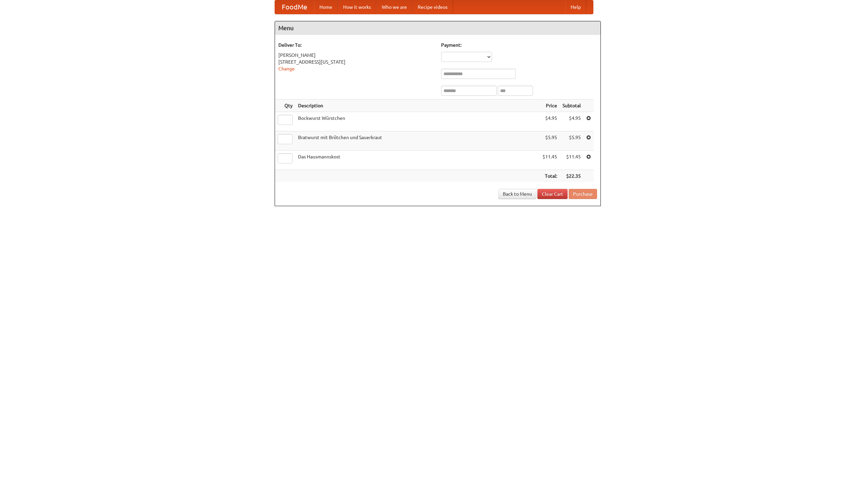 The image size is (868, 479). Describe the element at coordinates (572, 106) in the screenshot. I see `th: Subtotal` at that location.